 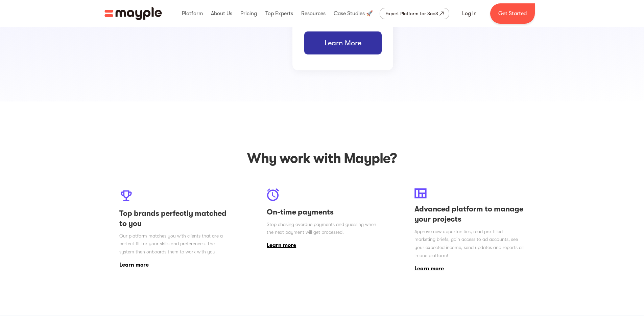 I want to click on h1: Top brands perfectly matched to you, so click(x=175, y=218).